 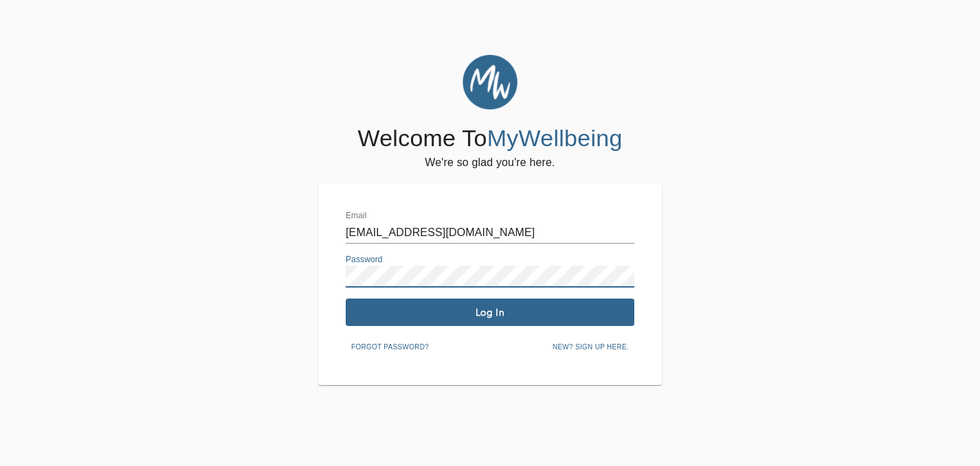 What do you see at coordinates (364, 260) in the screenshot?
I see `label: Password` at bounding box center [364, 260].